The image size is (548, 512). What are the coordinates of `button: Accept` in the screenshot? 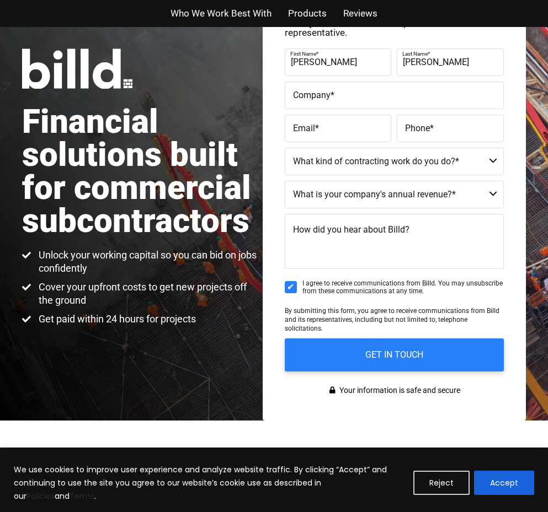 It's located at (504, 483).